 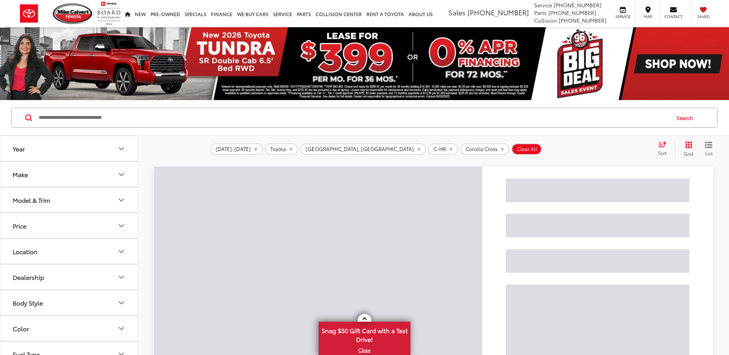 I want to click on span: Clear All, so click(x=527, y=149).